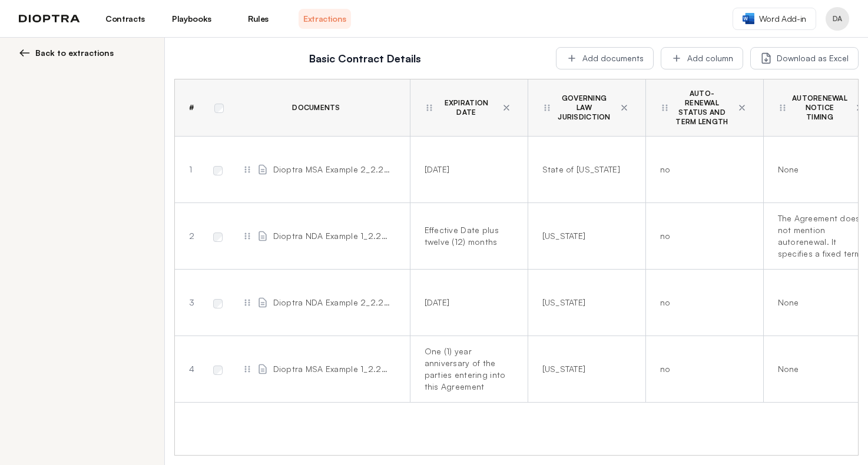 This screenshot has height=465, width=868. I want to click on span: Dioptra NDA Example 2_2.28.25.docx, so click(332, 302).